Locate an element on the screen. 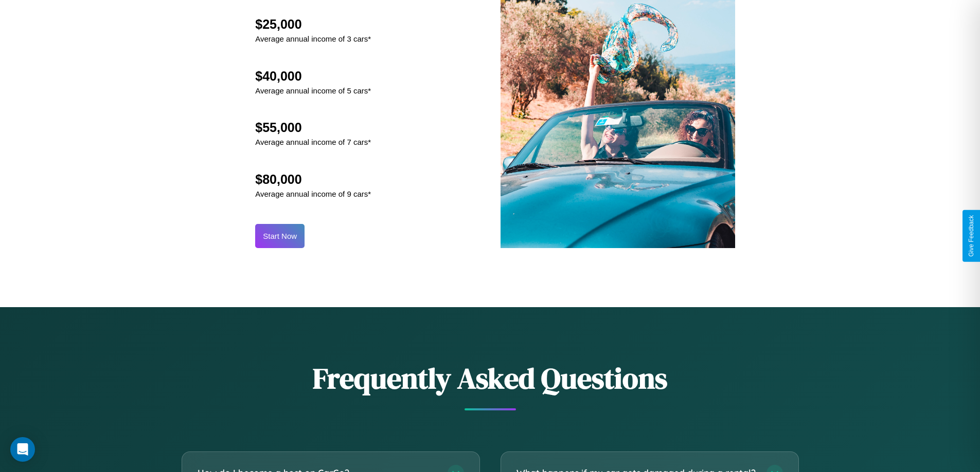 This screenshot has height=472, width=980. div: Give Feedback is located at coordinates (970, 236).